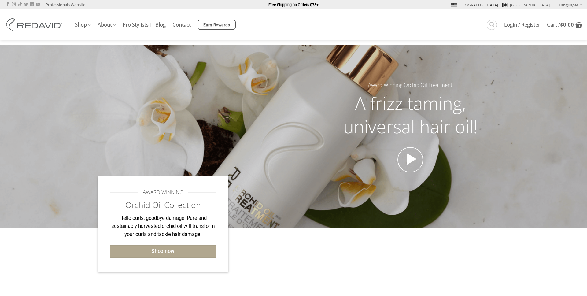  Describe the element at coordinates (163, 251) in the screenshot. I see `a: Shop now` at that location.